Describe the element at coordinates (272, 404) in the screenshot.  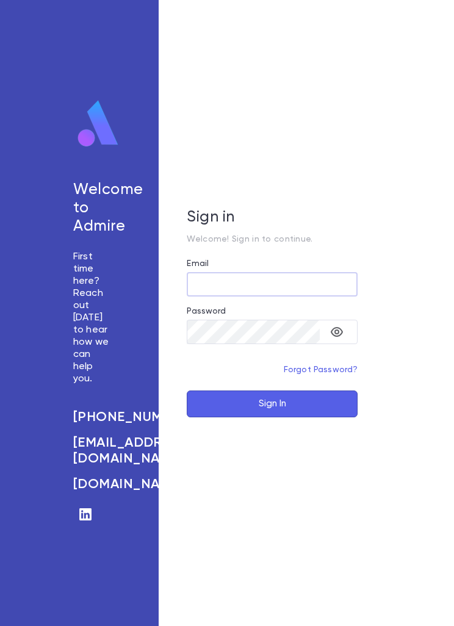
I see `button: Sign In` at that location.